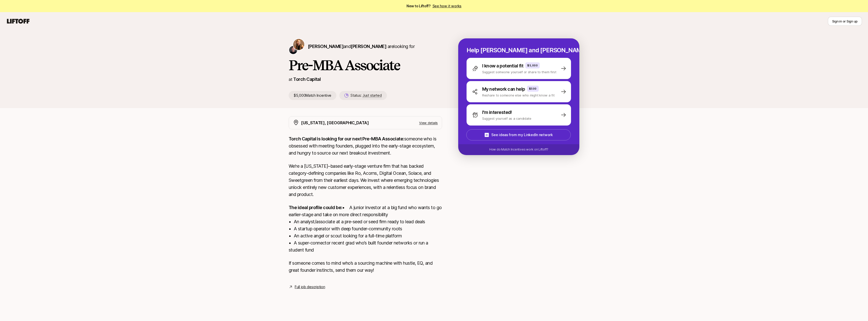 Image resolution: width=868 pixels, height=321 pixels. What do you see at coordinates (428, 123) in the screenshot?
I see `p: View details` at bounding box center [428, 123].